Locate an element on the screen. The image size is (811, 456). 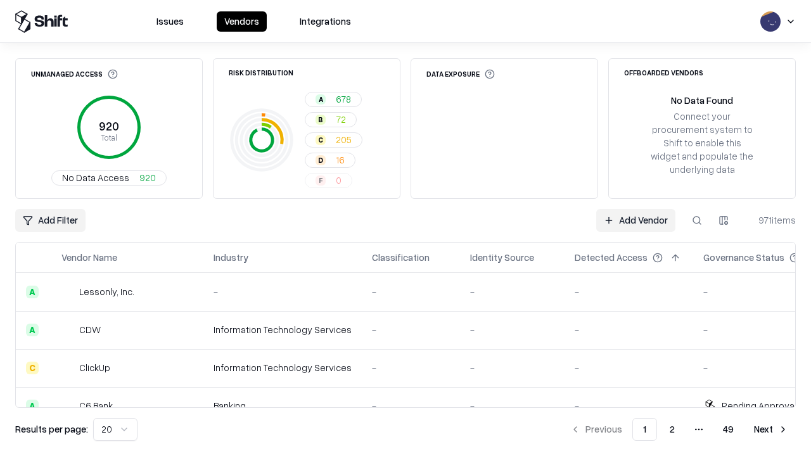
div: Detected Access is located at coordinates (611, 257).